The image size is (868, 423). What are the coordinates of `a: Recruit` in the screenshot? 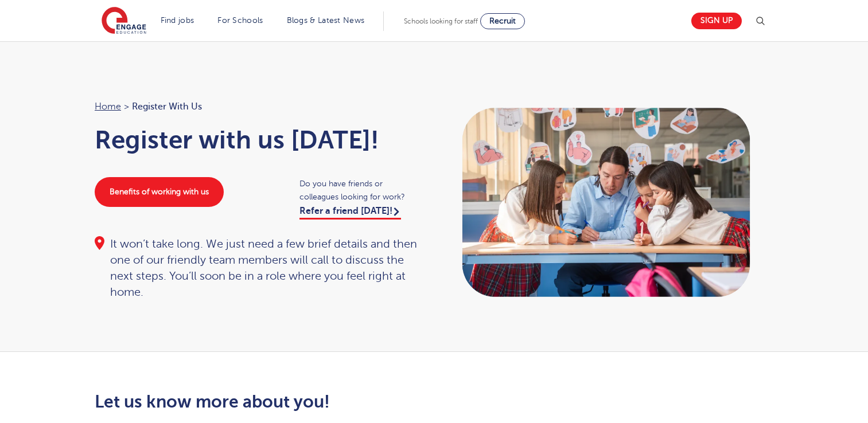 It's located at (503, 21).